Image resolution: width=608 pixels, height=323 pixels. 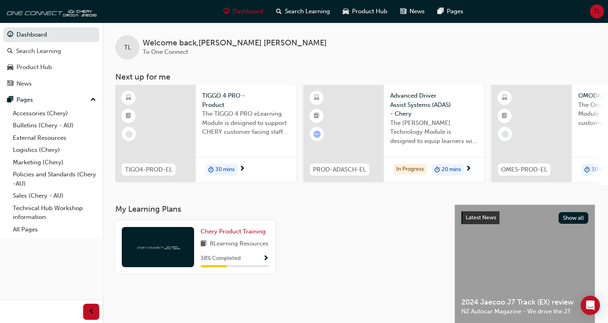 What do you see at coordinates (91, 312) in the screenshot?
I see `span: prev-icon` at bounding box center [91, 312].